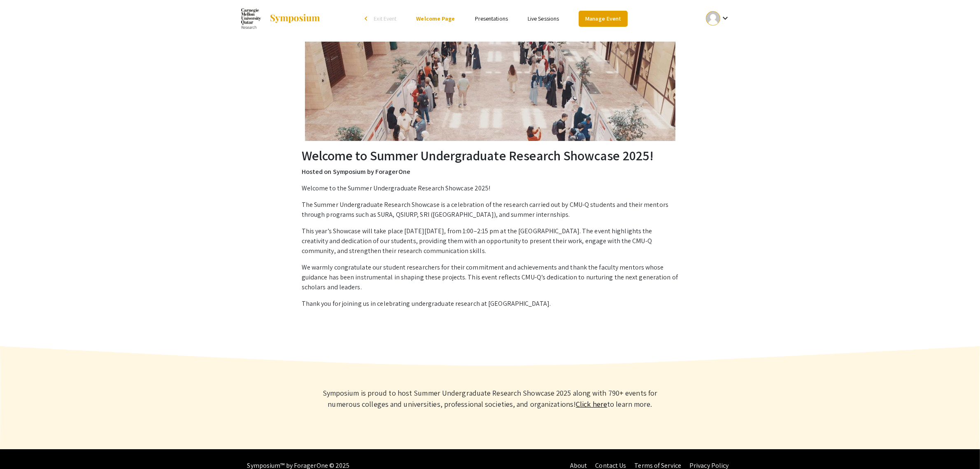  Describe the element at coordinates (295, 18) in the screenshot. I see `img: Symposium by ForagerOne` at that location.